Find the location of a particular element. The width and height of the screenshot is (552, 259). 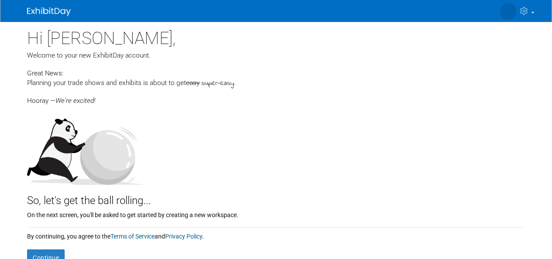

div: By continuing, you agree to the and . is located at coordinates (276, 235).